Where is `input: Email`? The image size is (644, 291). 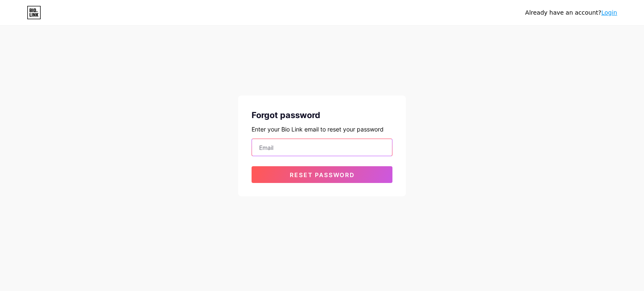 input: Email is located at coordinates (322, 148).